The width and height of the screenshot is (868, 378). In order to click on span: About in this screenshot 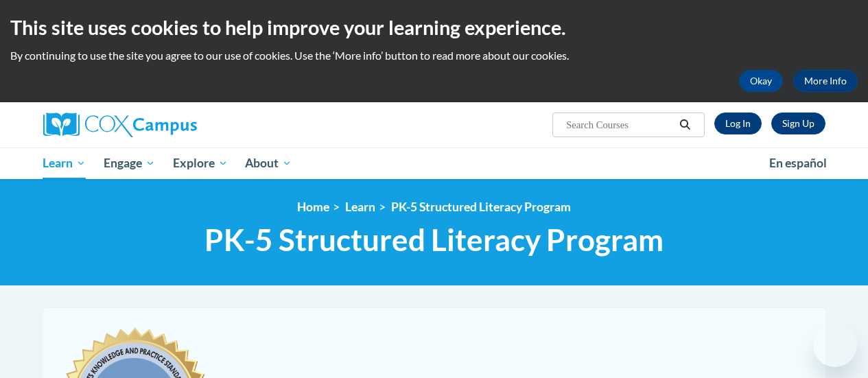, I will do `click(268, 163)`.